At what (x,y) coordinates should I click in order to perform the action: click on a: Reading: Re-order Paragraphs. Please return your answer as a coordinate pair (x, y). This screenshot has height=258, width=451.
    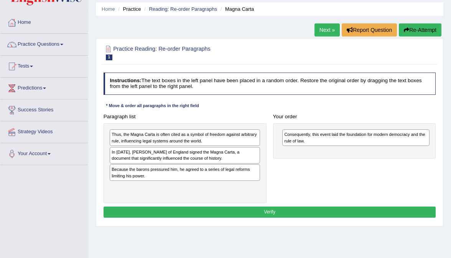
    Looking at the image, I should click on (183, 9).